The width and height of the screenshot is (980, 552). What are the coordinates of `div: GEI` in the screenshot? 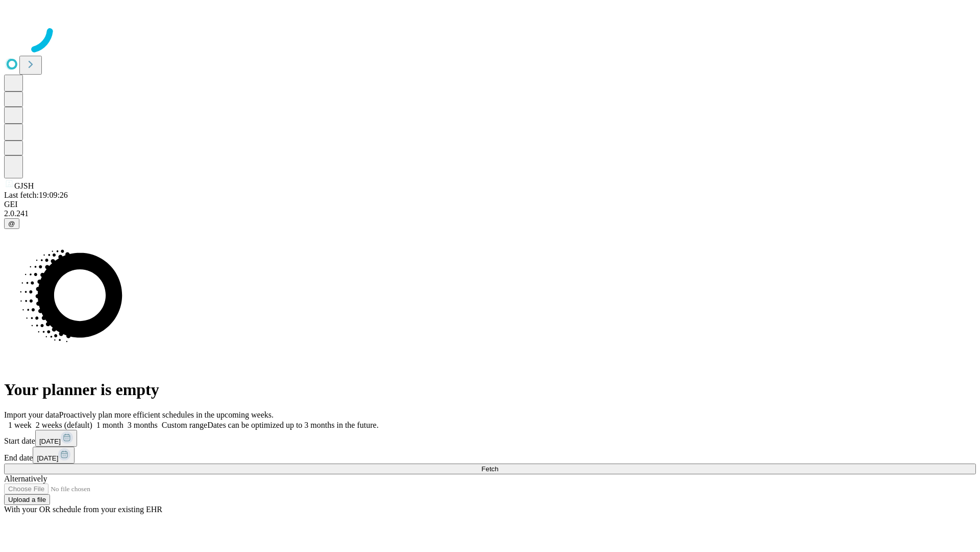 It's located at (490, 205).